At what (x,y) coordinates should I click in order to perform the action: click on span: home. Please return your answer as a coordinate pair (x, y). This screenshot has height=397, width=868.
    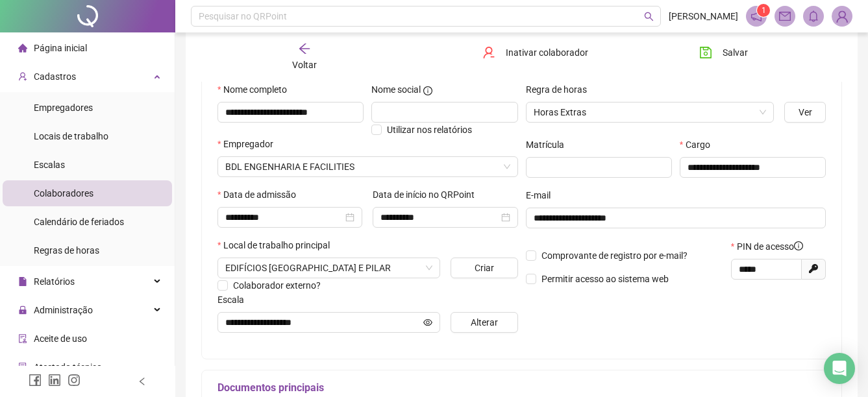
    Looking at the image, I should click on (23, 48).